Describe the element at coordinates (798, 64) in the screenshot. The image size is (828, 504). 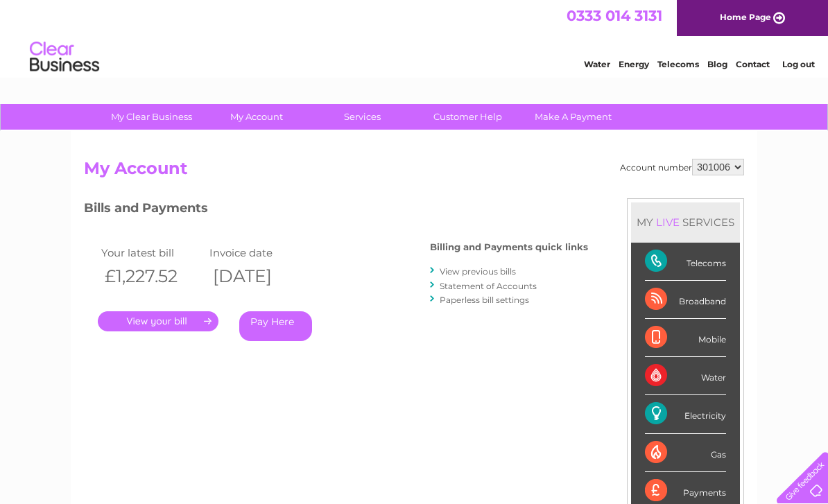
I see `a: Log out` at that location.